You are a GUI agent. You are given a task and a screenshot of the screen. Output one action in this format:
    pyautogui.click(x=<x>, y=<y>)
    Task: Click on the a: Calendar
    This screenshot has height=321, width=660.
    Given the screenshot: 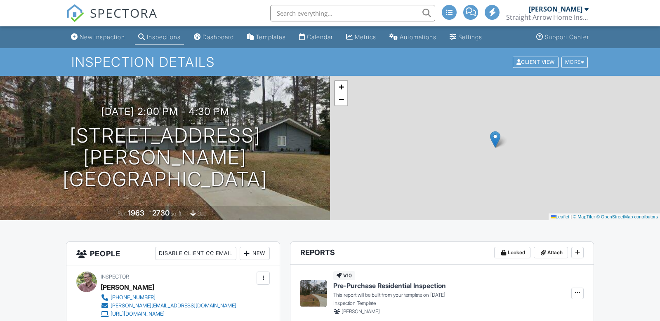 What is the action you would take?
    pyautogui.click(x=316, y=37)
    